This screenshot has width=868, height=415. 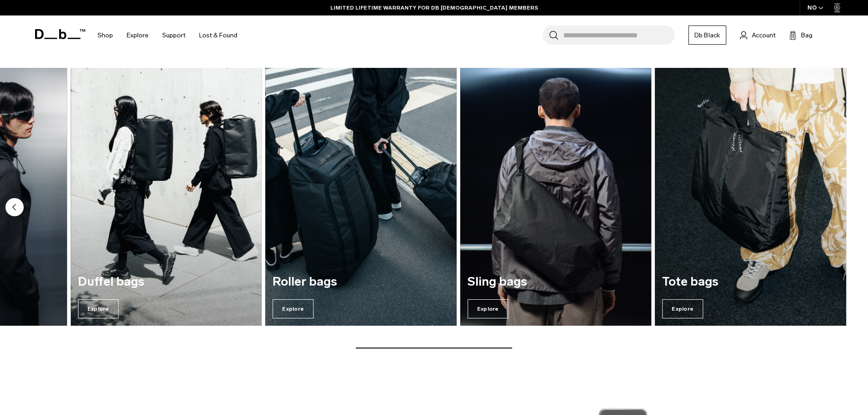 What do you see at coordinates (751, 197) in the screenshot?
I see `div: 7 / 7` at bounding box center [751, 197].